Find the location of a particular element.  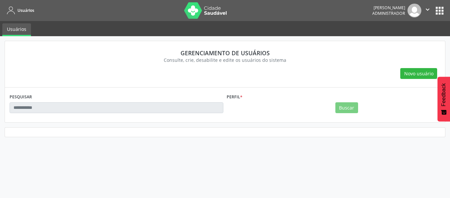

button: Buscar is located at coordinates (347, 108).